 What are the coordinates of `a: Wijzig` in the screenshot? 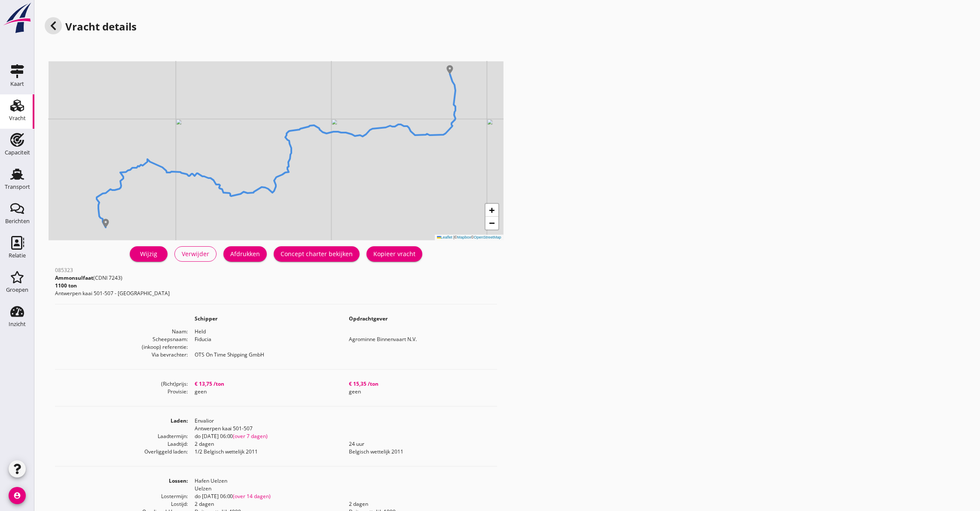 It's located at (149, 254).